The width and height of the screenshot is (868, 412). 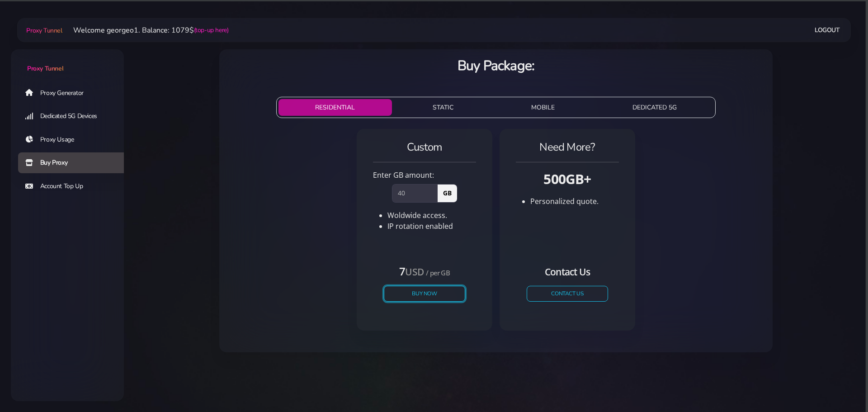 What do you see at coordinates (424, 175) in the screenshot?
I see `div: Enter GB amount:` at bounding box center [424, 175].